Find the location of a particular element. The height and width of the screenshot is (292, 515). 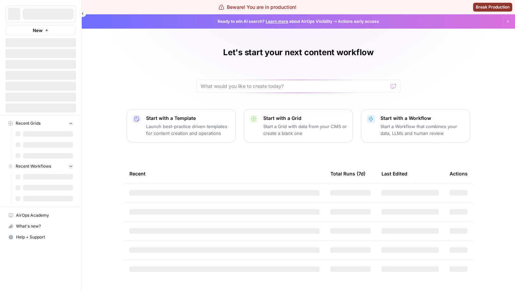

span: AirOps Academy is located at coordinates (44, 215).